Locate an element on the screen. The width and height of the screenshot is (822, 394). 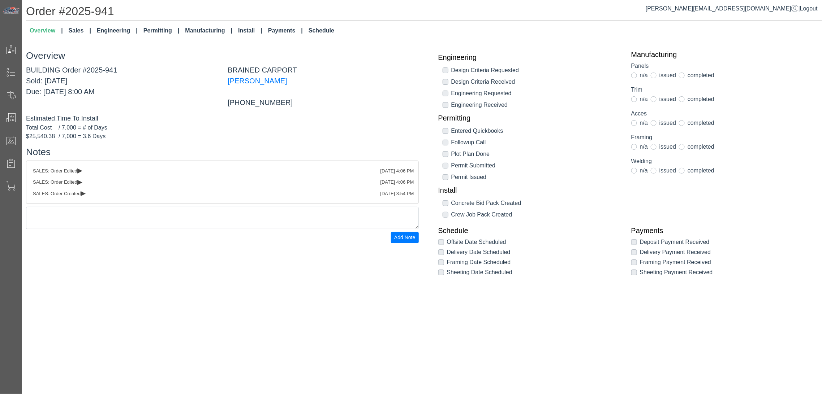
span: Add Note is located at coordinates (405, 238).